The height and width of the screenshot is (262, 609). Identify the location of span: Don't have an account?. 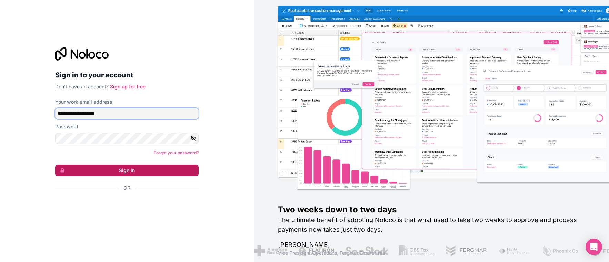
(82, 87).